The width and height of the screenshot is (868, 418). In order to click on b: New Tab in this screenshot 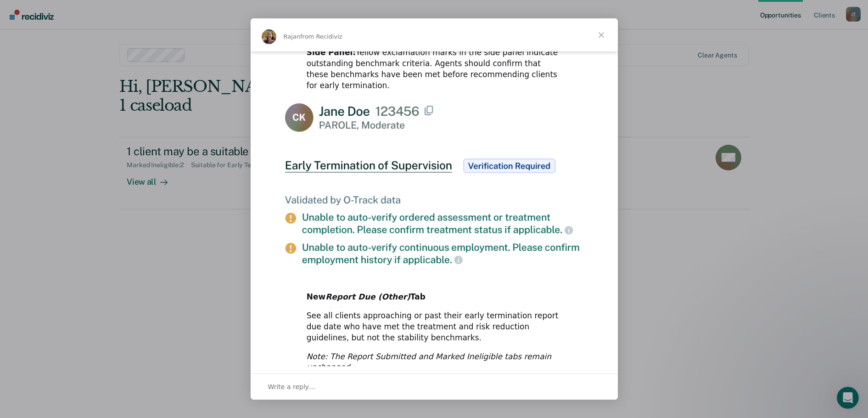, I will do `click(366, 297)`.